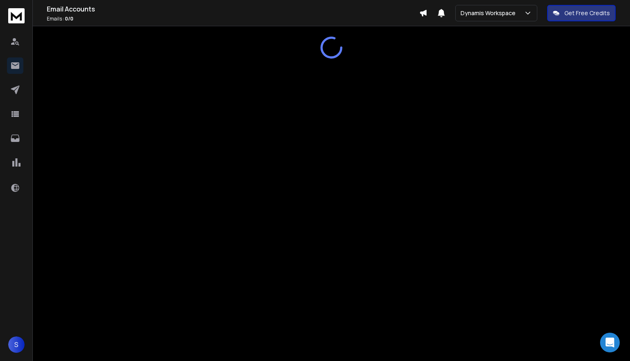 The width and height of the screenshot is (630, 361). I want to click on p: Dynamis Workspace, so click(490, 13).